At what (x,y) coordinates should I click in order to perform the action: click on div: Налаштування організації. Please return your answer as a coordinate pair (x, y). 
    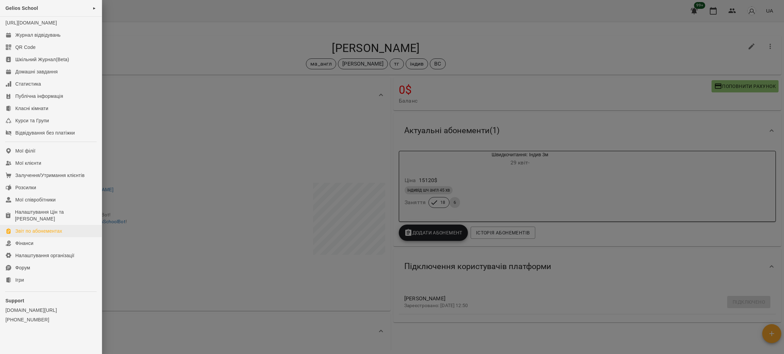
    Looking at the image, I should click on (45, 256).